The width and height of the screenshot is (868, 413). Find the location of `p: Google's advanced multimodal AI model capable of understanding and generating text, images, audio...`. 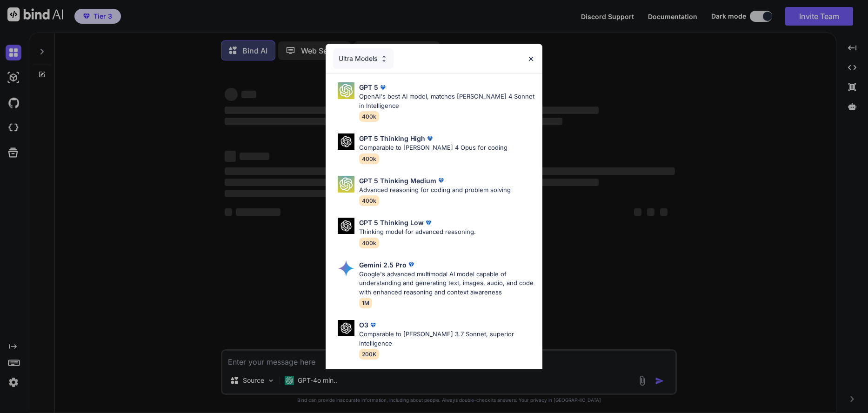

p: Google's advanced multimodal AI model capable of understanding and generating text, images, audio... is located at coordinates (447, 283).